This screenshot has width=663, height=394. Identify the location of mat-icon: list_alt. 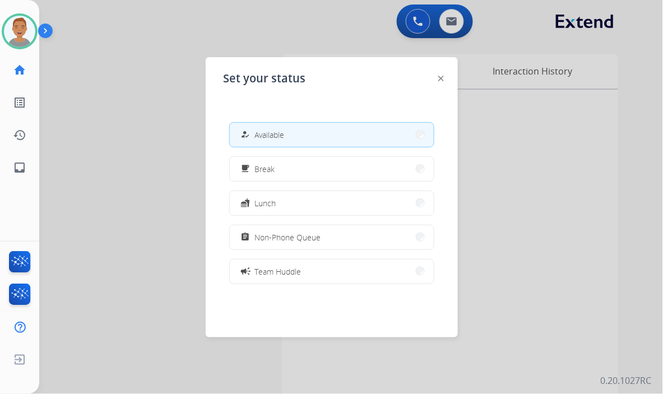
(20, 102).